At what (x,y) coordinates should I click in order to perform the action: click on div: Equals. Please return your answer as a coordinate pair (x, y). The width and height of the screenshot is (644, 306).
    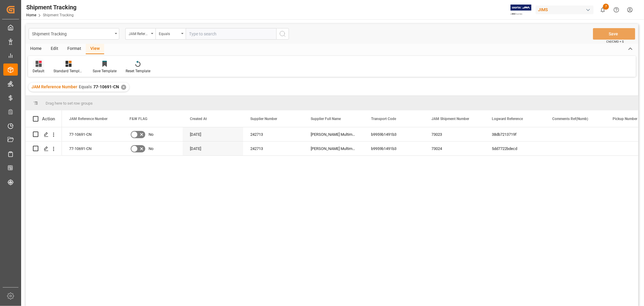
    Looking at the image, I should click on (169, 33).